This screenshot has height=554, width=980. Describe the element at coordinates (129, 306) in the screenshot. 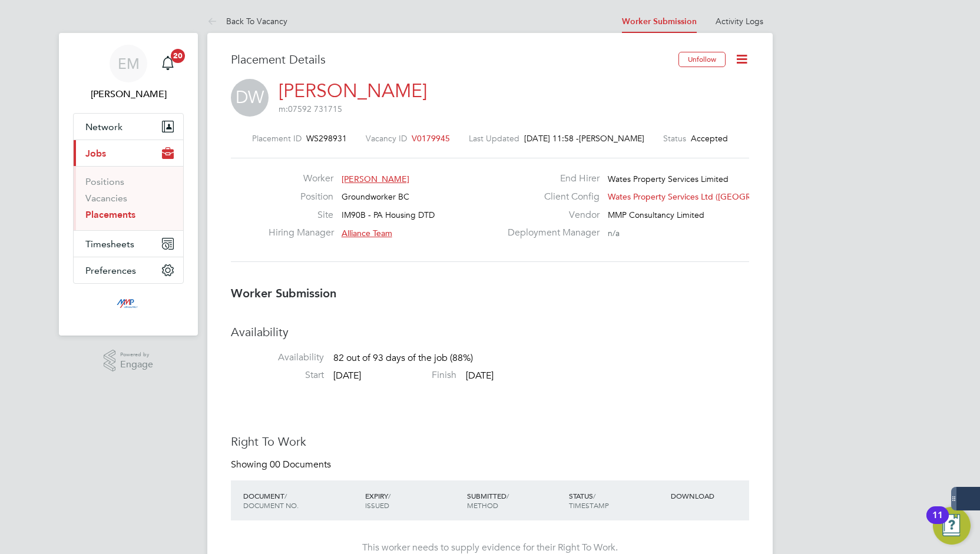

I see `a: Go to home page` at that location.